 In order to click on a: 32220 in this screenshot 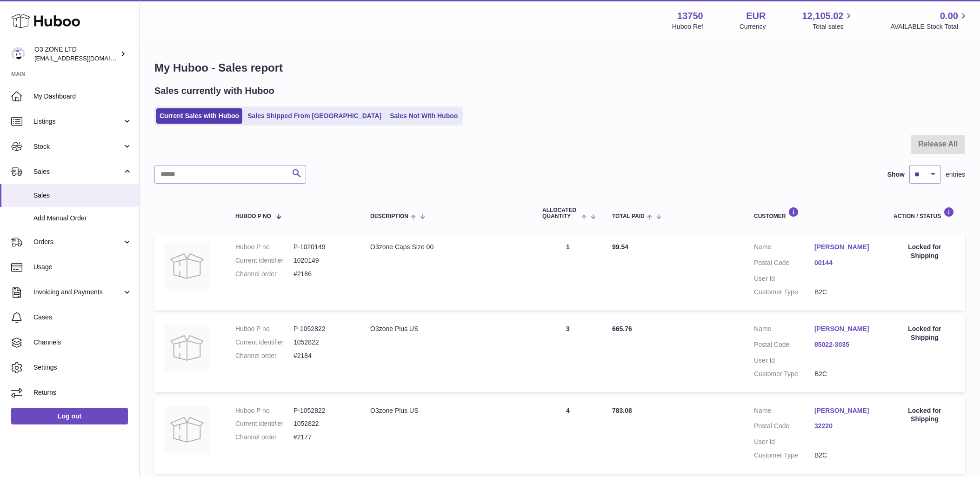, I will do `click(844, 426)`.